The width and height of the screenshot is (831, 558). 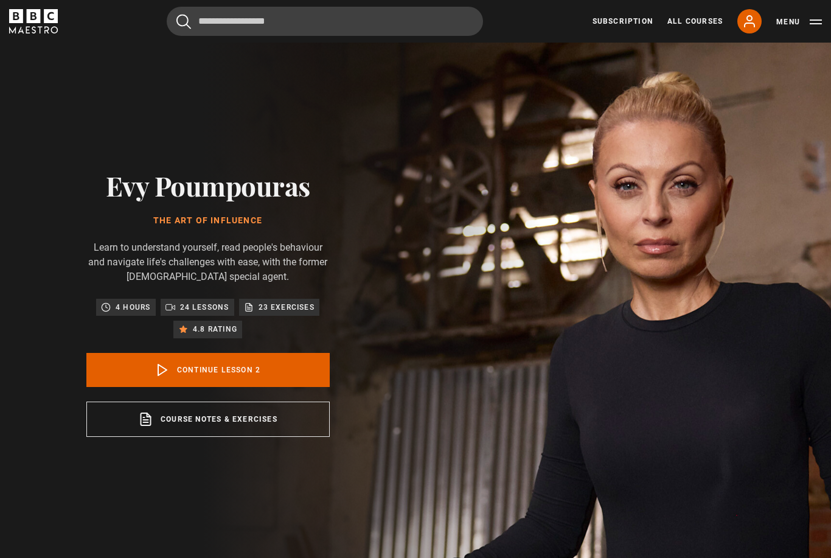 I want to click on p: Learn to understand yourself, read people's behaviour and navigate life's challenges with ease, w..., so click(x=208, y=262).